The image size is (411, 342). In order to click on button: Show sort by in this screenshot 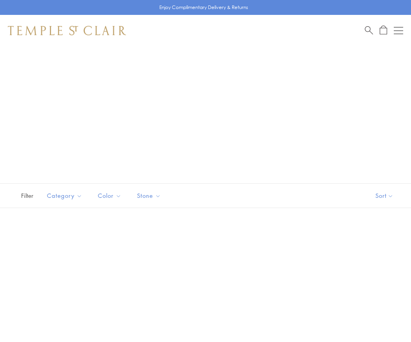, I will do `click(384, 195)`.